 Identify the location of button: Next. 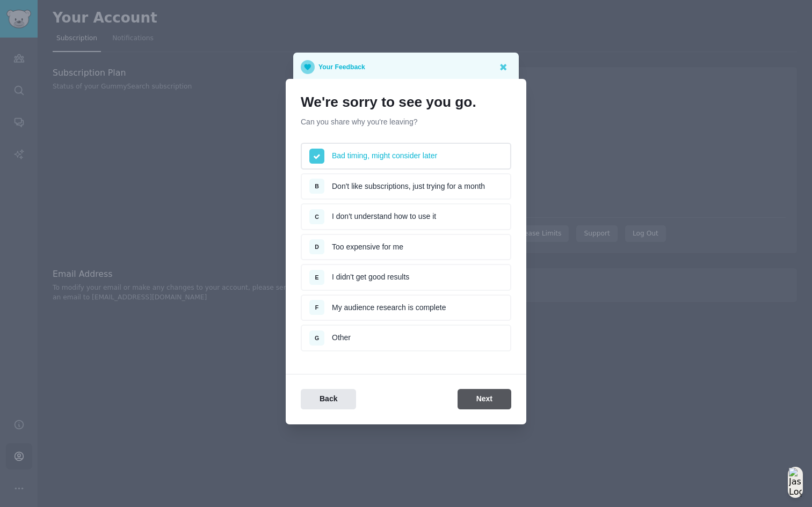
(484, 399).